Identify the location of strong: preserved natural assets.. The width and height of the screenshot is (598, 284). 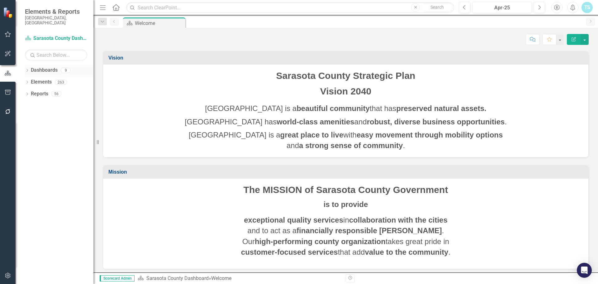
(442, 108).